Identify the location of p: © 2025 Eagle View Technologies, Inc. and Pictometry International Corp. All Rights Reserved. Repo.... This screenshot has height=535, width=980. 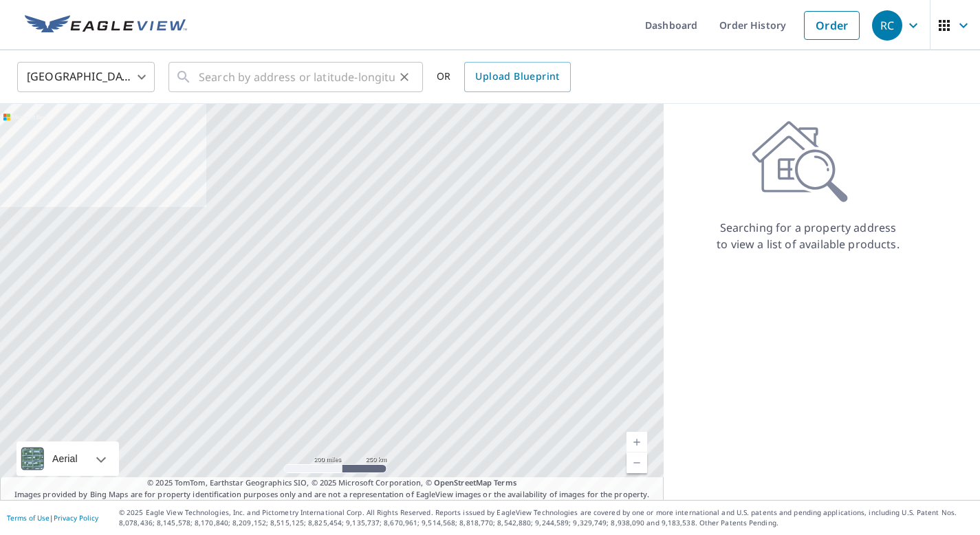
(546, 518).